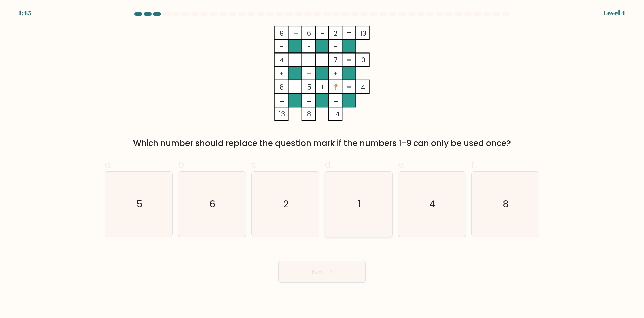  Describe the element at coordinates (329, 164) in the screenshot. I see `span: d.` at that location.